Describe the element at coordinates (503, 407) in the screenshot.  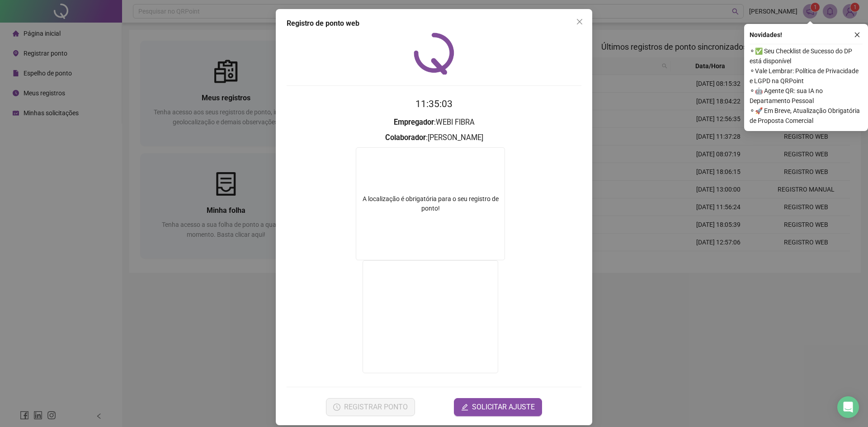
I see `span: SOLICITAR AJUSTE` at that location.